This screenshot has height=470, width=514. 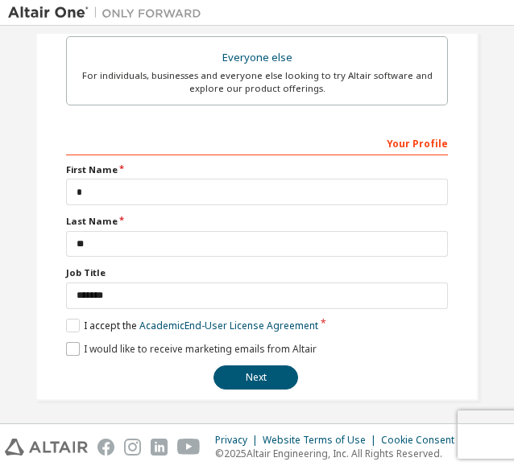 I want to click on img: linkedin.svg, so click(x=159, y=447).